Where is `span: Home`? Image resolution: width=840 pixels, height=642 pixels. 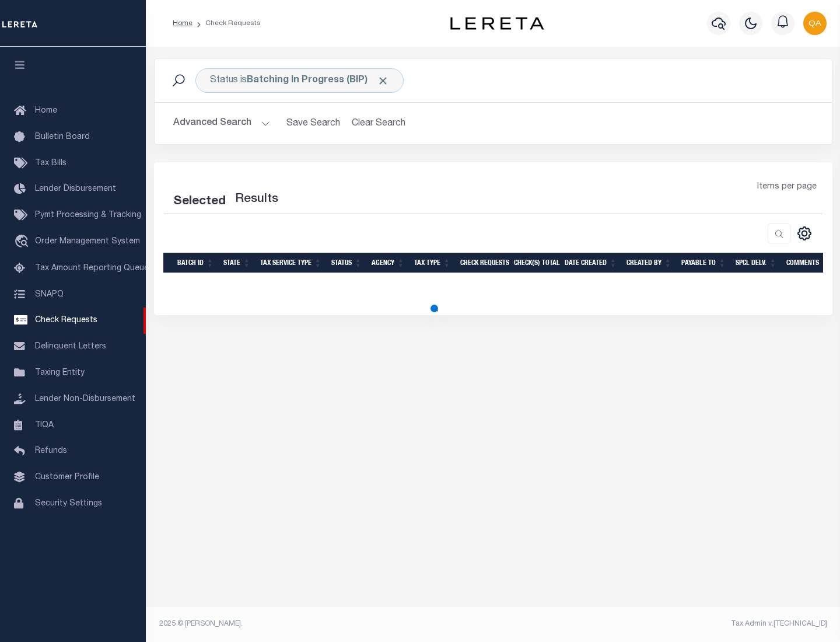
span: Home is located at coordinates (46, 111).